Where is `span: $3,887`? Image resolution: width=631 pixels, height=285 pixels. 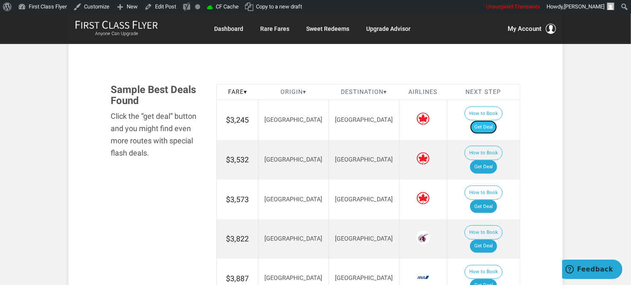 span: $3,887 is located at coordinates (237, 278).